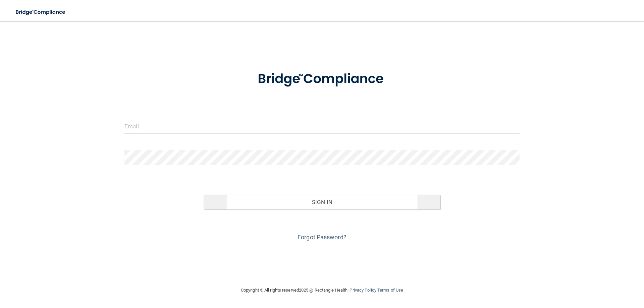  Describe the element at coordinates (390, 290) in the screenshot. I see `a: Terms of Use` at that location.